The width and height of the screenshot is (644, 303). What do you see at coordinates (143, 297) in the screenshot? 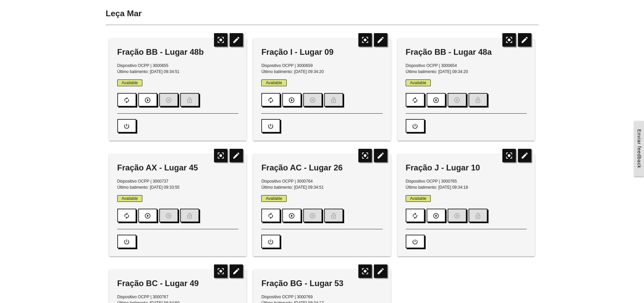
I see `span: Dispositivo OCPP | 3000767` at bounding box center [143, 297].